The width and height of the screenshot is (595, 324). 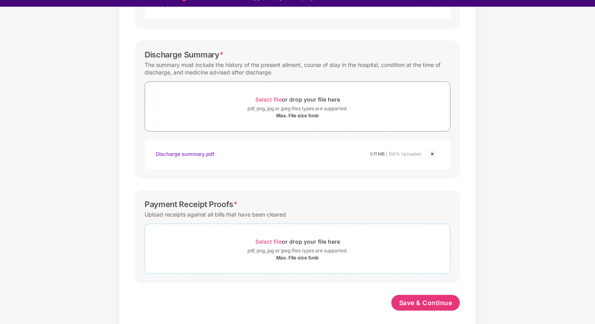 What do you see at coordinates (184, 55) in the screenshot?
I see `div: Discharge Summary` at bounding box center [184, 55].